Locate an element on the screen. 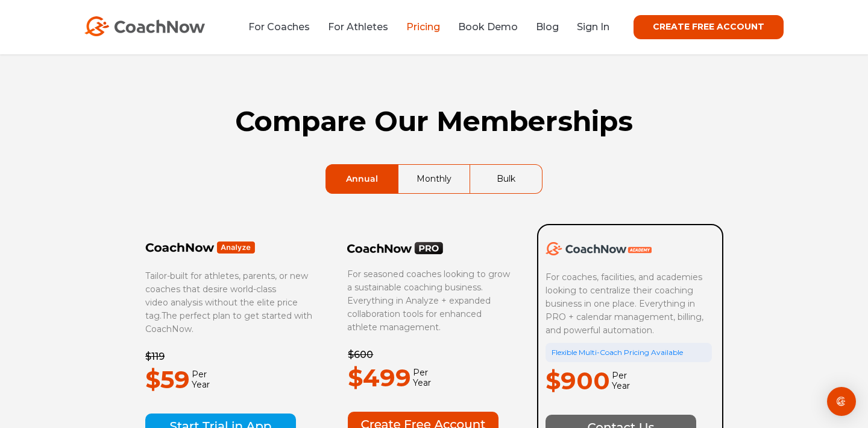 The width and height of the screenshot is (868, 428). a: For Coaches is located at coordinates (279, 27).